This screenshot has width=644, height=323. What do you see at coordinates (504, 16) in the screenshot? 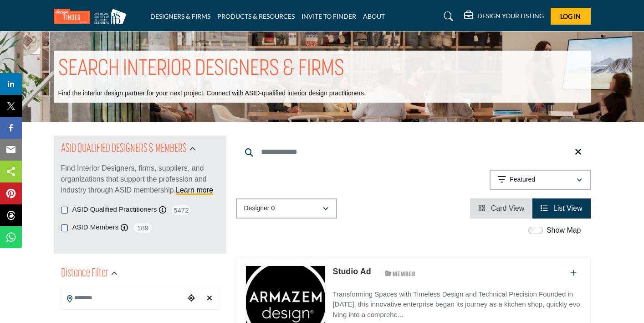
I see `div: DESIGN YOUR LISTING` at bounding box center [504, 16].